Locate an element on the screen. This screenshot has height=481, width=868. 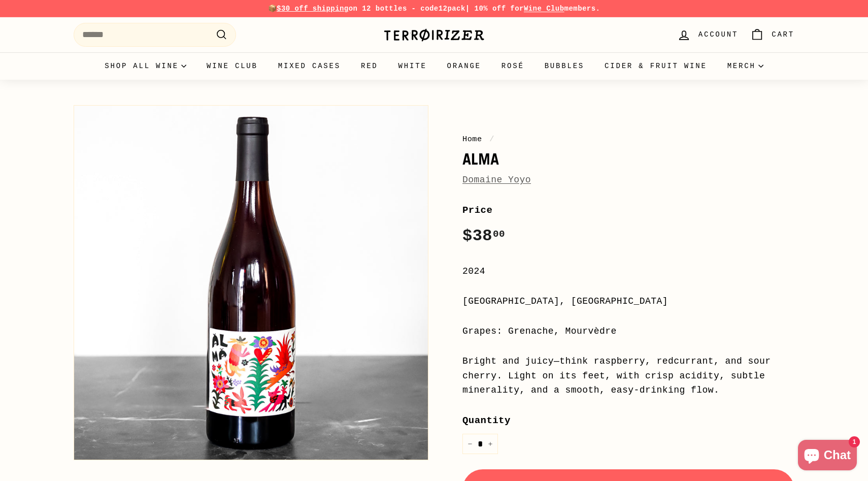
span: $38 is located at coordinates (484, 235).